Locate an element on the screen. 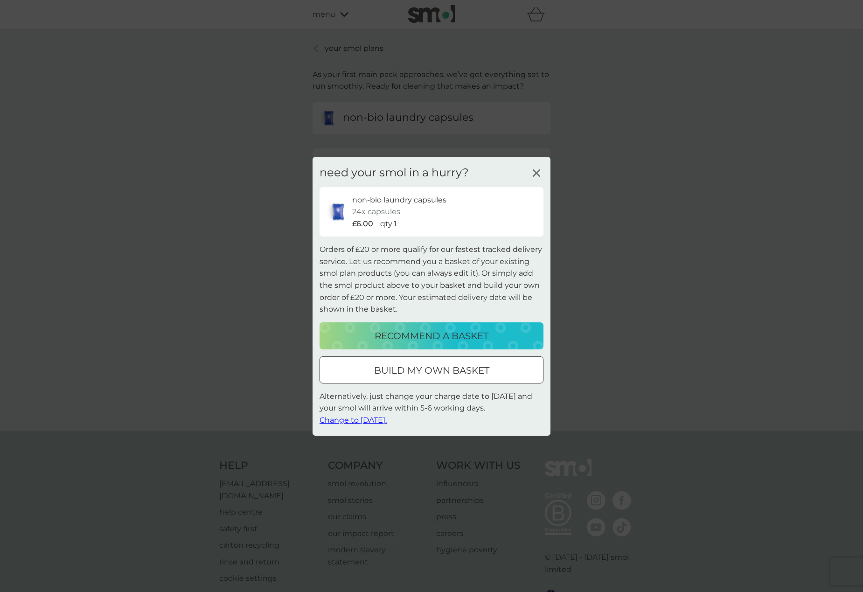 The image size is (863, 592). p: 1 is located at coordinates (395, 224).